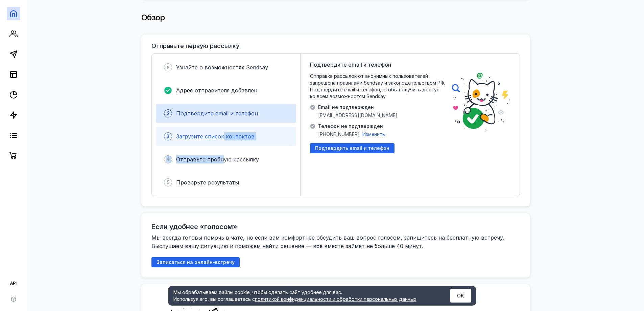  I want to click on button: Изменить, so click(373, 134).